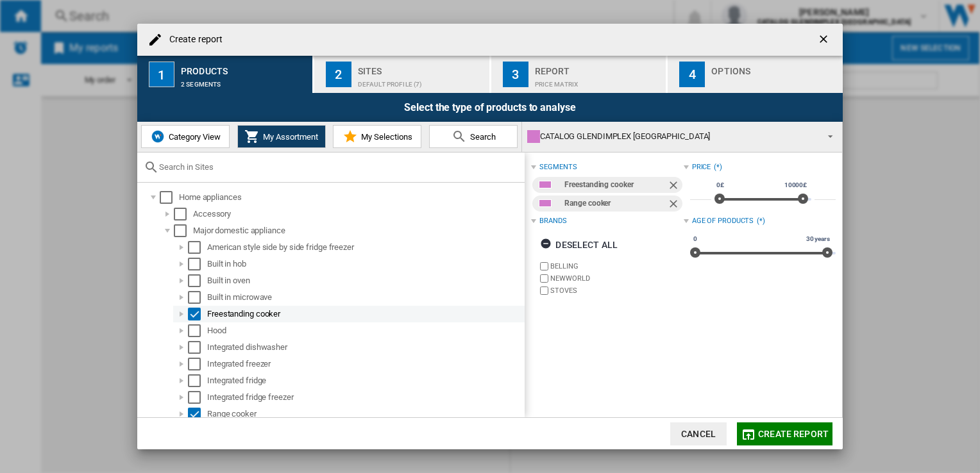 The image size is (980, 473). I want to click on div: Integrated fridge freezer, so click(365, 398).